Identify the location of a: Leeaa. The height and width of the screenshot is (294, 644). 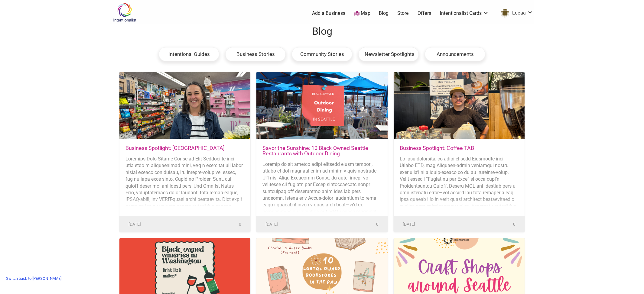
(515, 13).